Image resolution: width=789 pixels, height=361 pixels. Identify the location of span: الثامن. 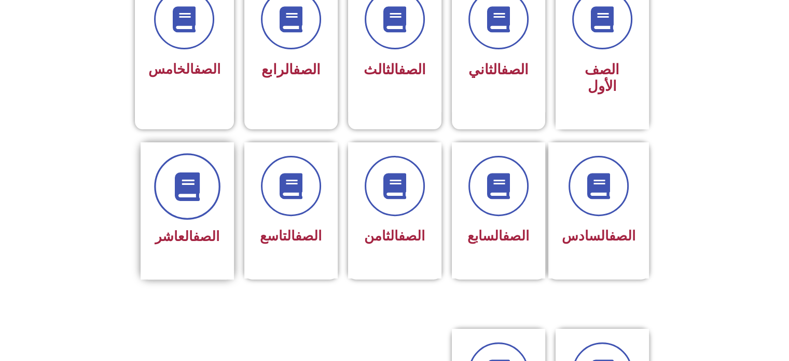
(394, 236).